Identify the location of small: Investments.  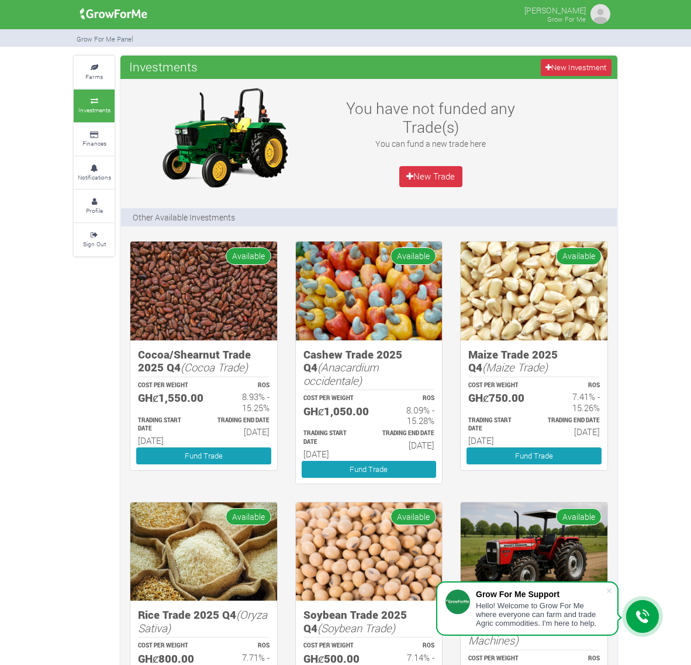
(94, 110).